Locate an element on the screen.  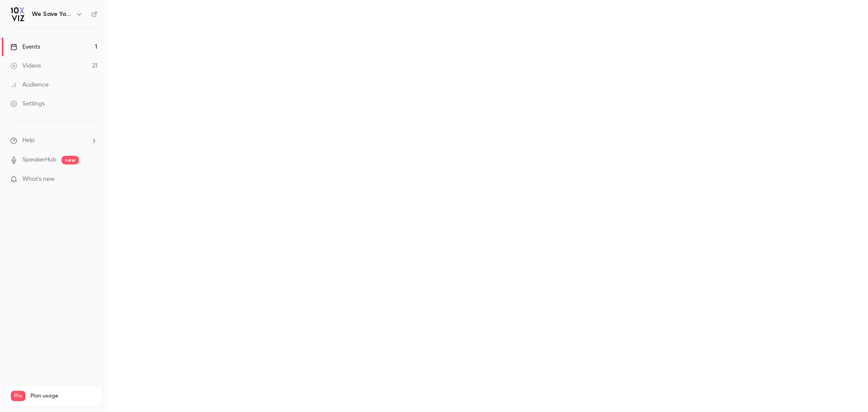
span: Pro is located at coordinates (18, 396).